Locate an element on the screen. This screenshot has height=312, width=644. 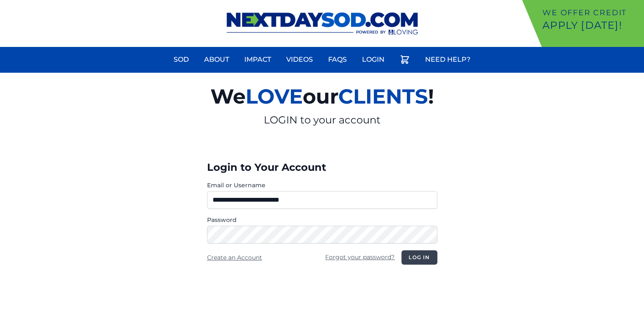
a: Videos is located at coordinates (299, 60).